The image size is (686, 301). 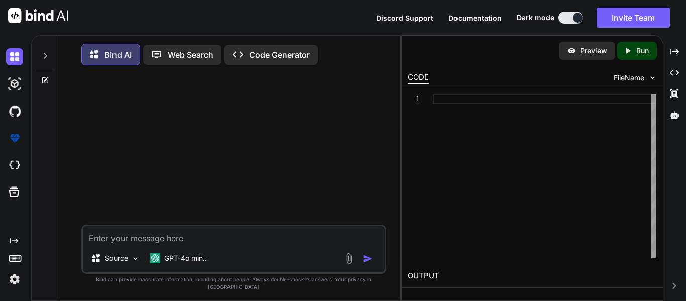 What do you see at coordinates (634, 18) in the screenshot?
I see `button: Invite Team` at bounding box center [634, 18].